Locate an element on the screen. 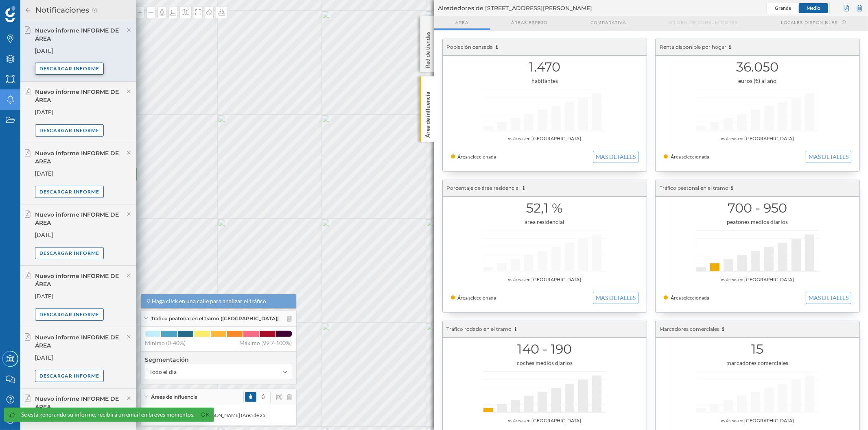 Image resolution: width=868 pixels, height=430 pixels. div: Tráfico peatonal en el tramo is located at coordinates (757, 189).